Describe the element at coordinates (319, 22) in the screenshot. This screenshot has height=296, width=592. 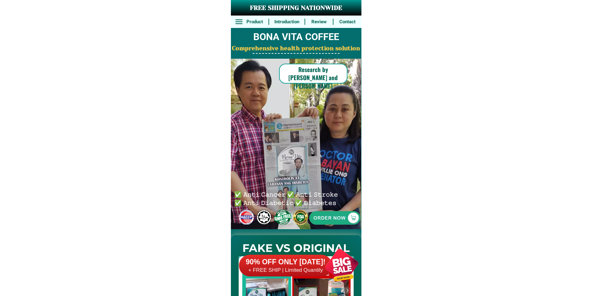
I see `h6: Review` at that location.